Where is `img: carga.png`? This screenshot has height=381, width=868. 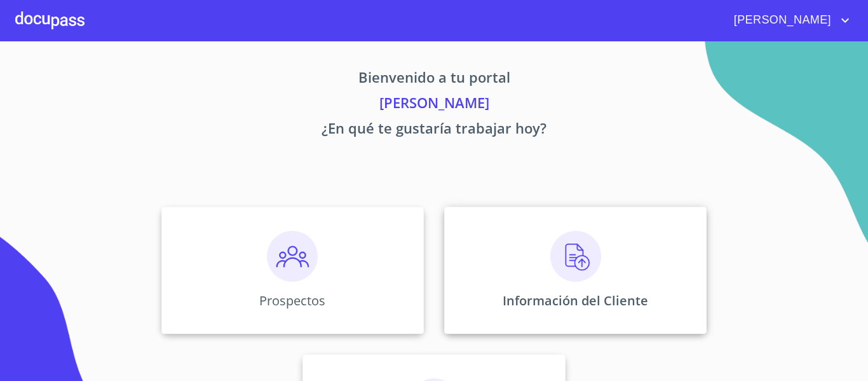
img: carga.png is located at coordinates (575, 257).